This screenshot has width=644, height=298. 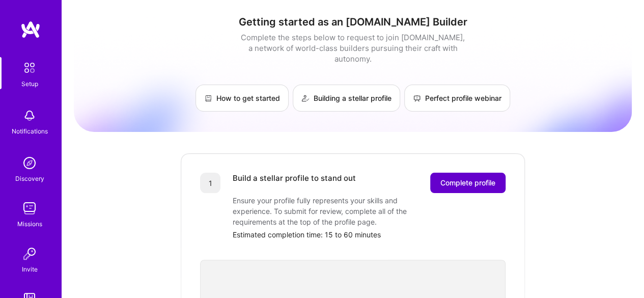 What do you see at coordinates (346, 98) in the screenshot?
I see `a: Building a stellar profile` at bounding box center [346, 98].